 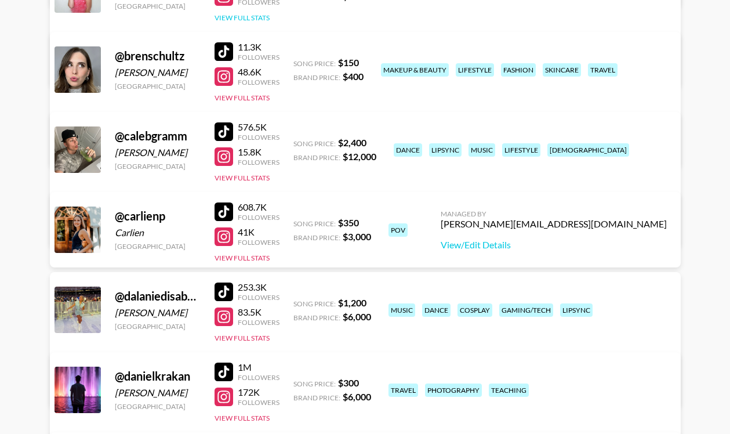 I want to click on div: 11.3K, so click(x=259, y=47).